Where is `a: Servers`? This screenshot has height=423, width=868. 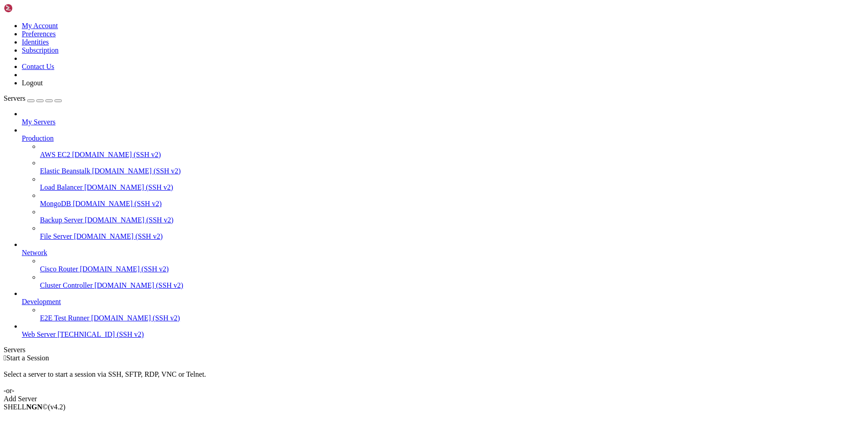
a: Servers is located at coordinates (32, 98).